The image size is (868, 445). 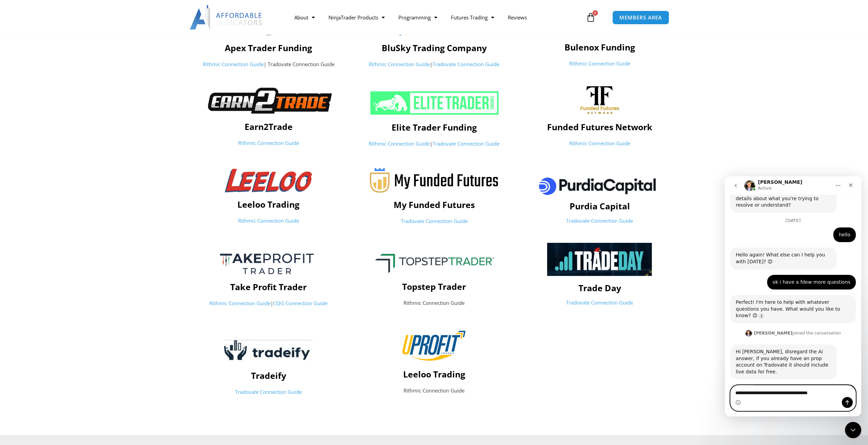 I want to click on h4: Bulenox Funding, so click(x=599, y=47).